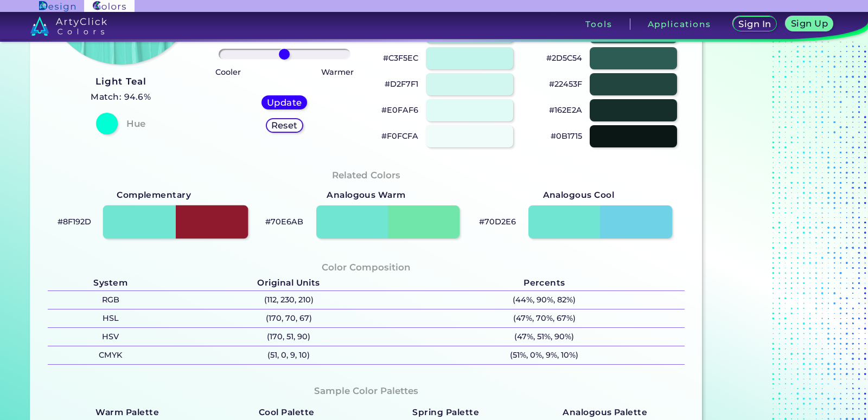 The height and width of the screenshot is (420, 868). What do you see at coordinates (74, 222) in the screenshot?
I see `p: #8F192D` at bounding box center [74, 222].